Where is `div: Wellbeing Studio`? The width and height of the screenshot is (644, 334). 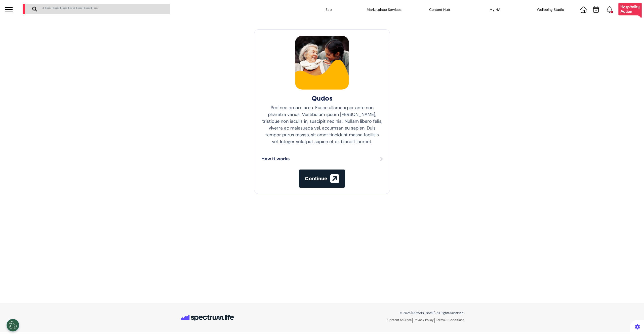 div: Wellbeing Studio is located at coordinates (550, 9).